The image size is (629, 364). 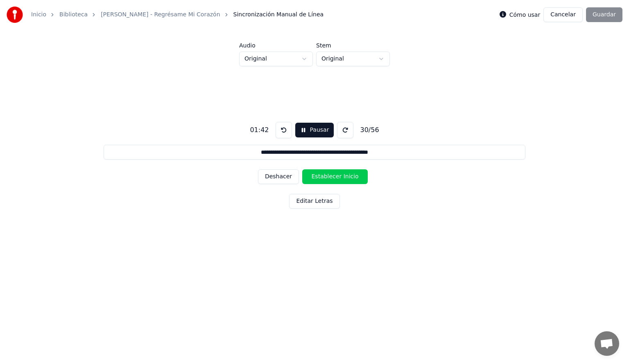 I want to click on button: Editar Letras, so click(x=314, y=201).